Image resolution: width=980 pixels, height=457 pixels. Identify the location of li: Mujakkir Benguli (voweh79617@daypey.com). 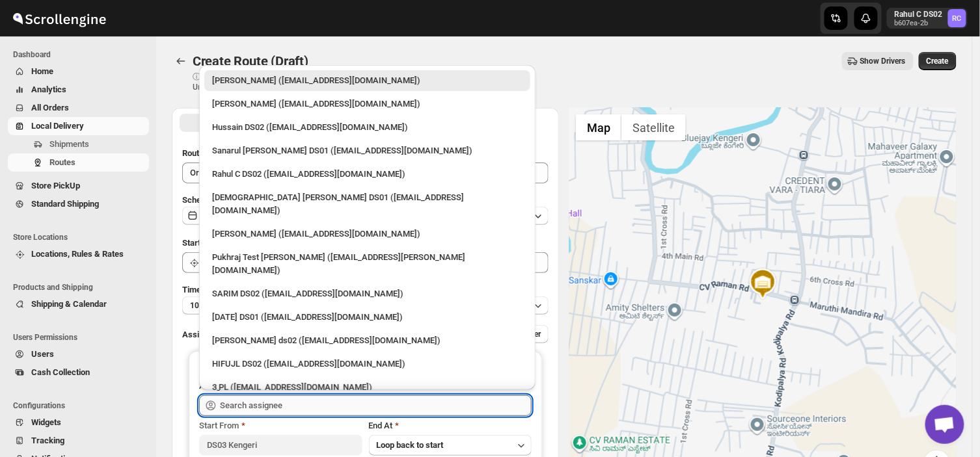
(367, 102).